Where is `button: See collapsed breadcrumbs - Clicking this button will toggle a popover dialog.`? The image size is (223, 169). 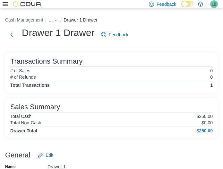 button: See collapsed breadcrumbs - Clicking this button will toggle a popover dialog. is located at coordinates (53, 20).